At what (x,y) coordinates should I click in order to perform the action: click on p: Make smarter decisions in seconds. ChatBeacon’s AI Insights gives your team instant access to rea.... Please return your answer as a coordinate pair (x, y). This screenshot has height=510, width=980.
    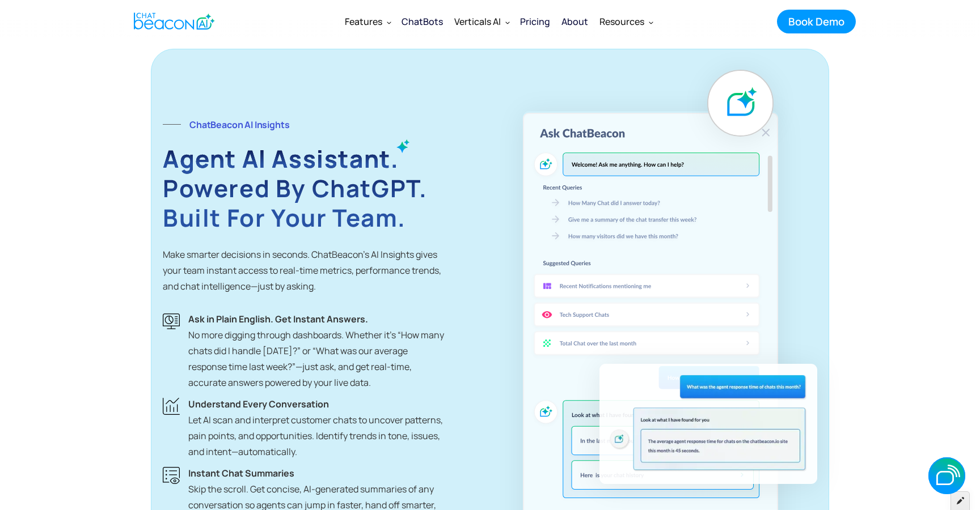
    Looking at the image, I should click on (303, 270).